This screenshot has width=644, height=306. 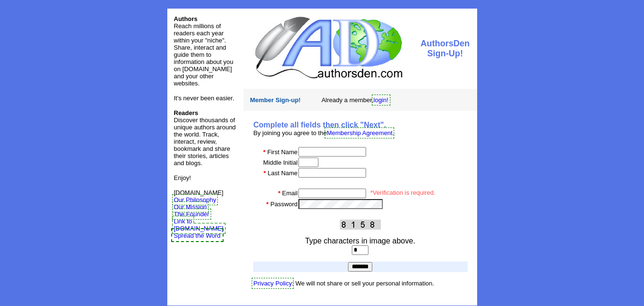 What do you see at coordinates (381, 100) in the screenshot?
I see `a: login!` at bounding box center [381, 100].